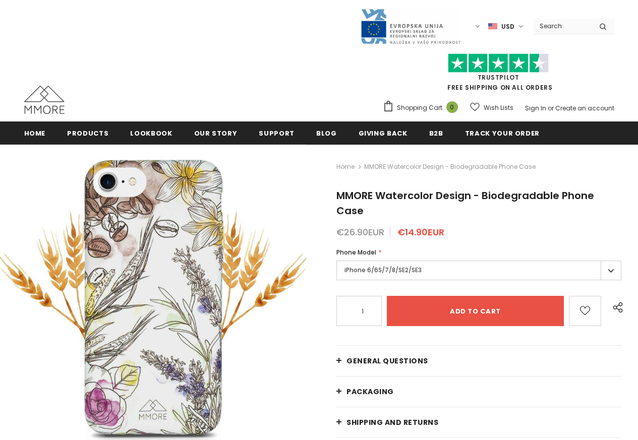 Image resolution: width=638 pixels, height=440 pixels. I want to click on span: B2B, so click(436, 133).